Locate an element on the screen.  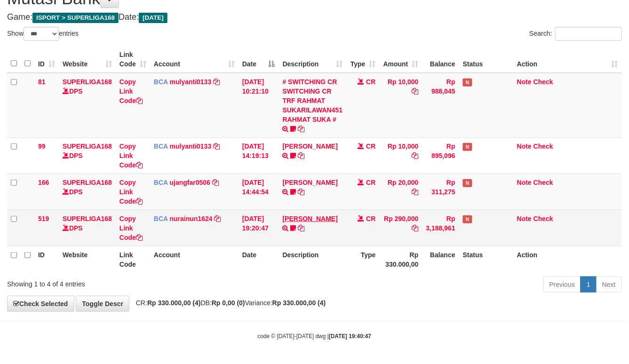
a: Copy HERI SUSANTO to clipboard is located at coordinates (302, 228).